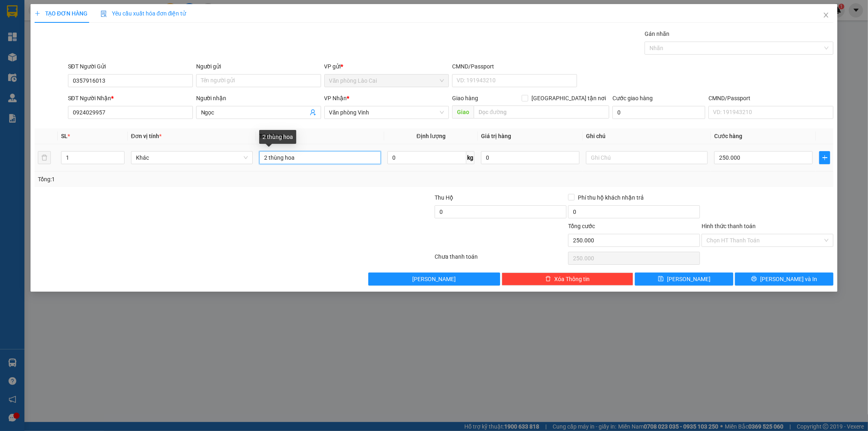 Image resolution: width=868 pixels, height=431 pixels. I want to click on th: Ghi chú, so click(647, 137).